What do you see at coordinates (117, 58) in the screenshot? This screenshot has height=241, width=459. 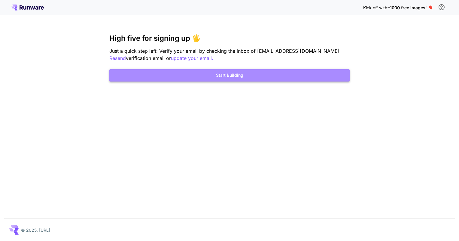 I see `button: Resend` at bounding box center [117, 58].